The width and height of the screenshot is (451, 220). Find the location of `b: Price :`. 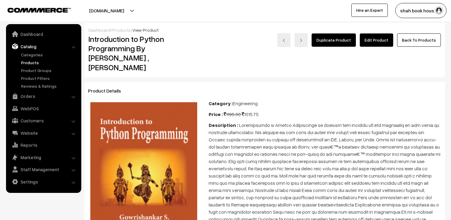

b: Price : is located at coordinates (215, 114).